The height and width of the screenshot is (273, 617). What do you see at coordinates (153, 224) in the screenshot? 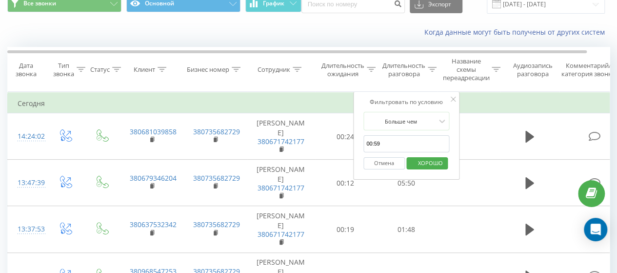
I see `a: 380637532342` at bounding box center [153, 224].